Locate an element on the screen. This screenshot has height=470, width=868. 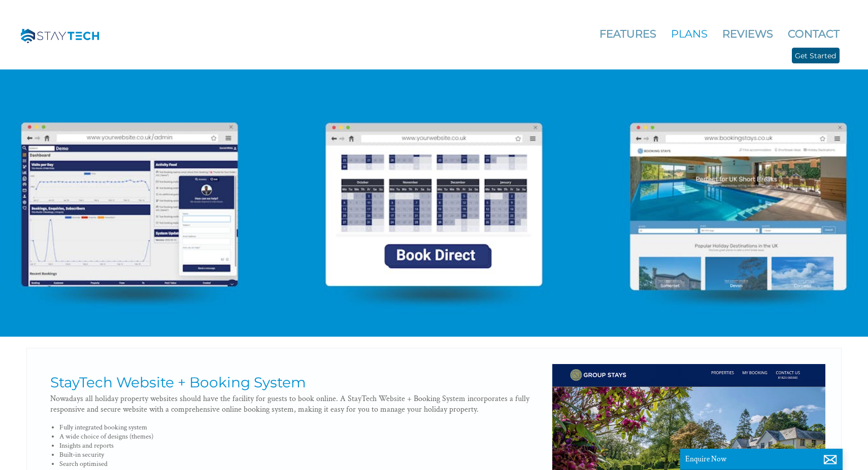
li: A wide choice of designs (themes) is located at coordinates (301, 436).